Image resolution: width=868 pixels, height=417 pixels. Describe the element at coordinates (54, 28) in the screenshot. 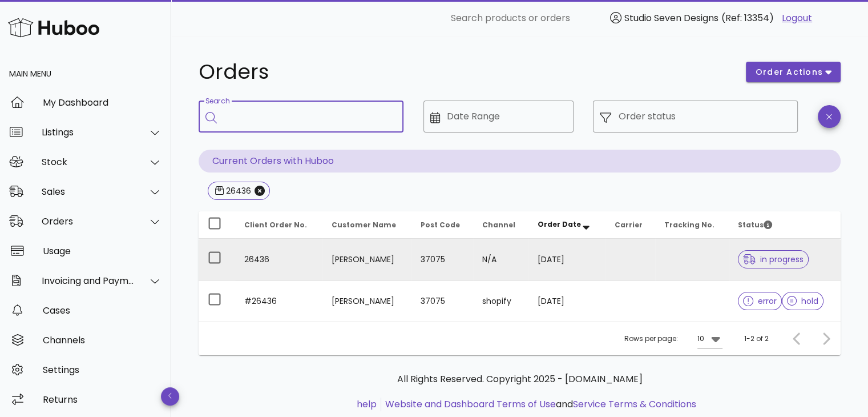

I see `img: Huboo Logo` at that location.